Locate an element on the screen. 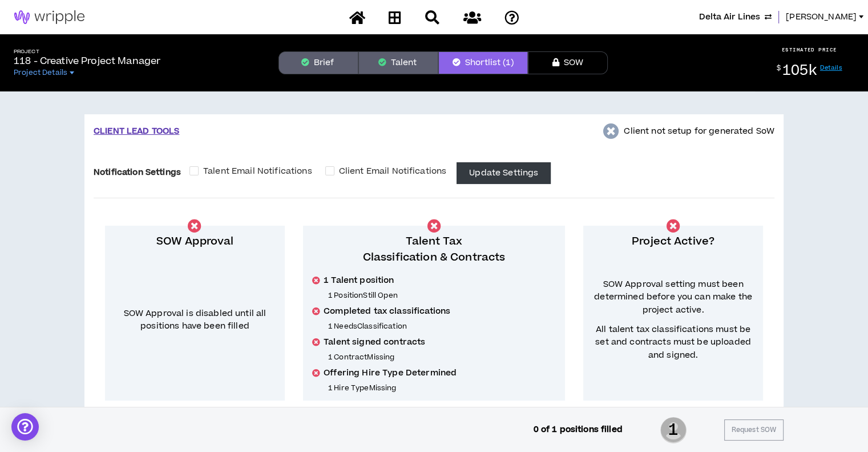 The image size is (868, 452). span: 1 Talent position is located at coordinates (358, 280).